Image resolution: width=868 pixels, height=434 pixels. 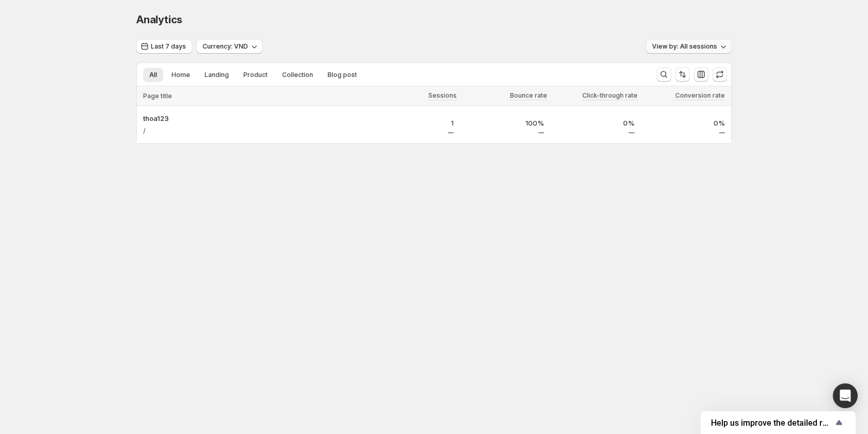 What do you see at coordinates (683, 75) in the screenshot?
I see `button: Sort the results` at bounding box center [683, 75].